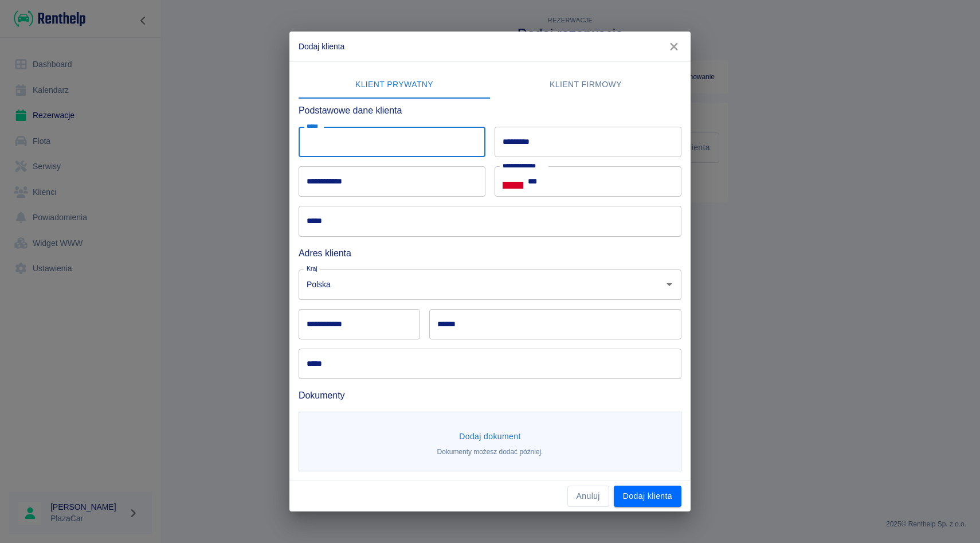 Image resolution: width=980 pixels, height=543 pixels. Describe the element at coordinates (490, 436) in the screenshot. I see `button: Dodaj dokument` at that location.